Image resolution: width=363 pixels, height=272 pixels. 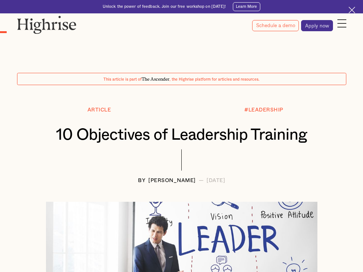 What do you see at coordinates (182, 135) in the screenshot?
I see `h1: 10 Objectives of Leadership Training` at bounding box center [182, 135].